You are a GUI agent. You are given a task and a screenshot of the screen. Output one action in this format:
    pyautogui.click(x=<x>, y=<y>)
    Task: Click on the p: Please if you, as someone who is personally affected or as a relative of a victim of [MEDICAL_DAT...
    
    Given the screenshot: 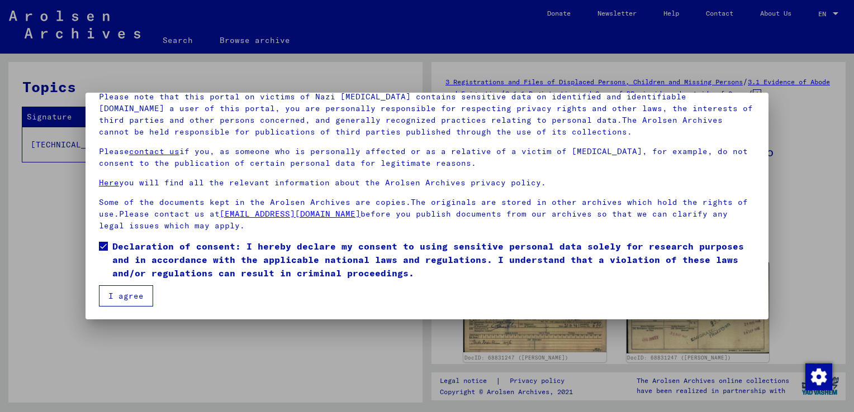 What is the action you would take?
    pyautogui.click(x=427, y=158)
    